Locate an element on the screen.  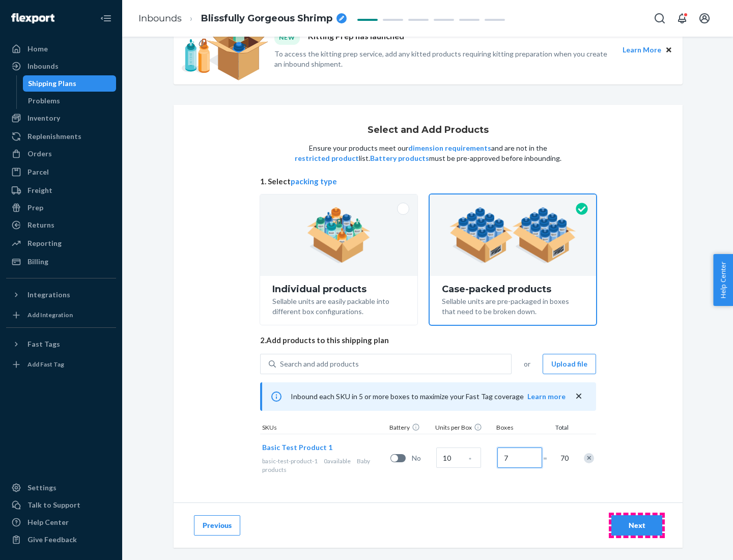
a: Replenishments is located at coordinates (61, 136).